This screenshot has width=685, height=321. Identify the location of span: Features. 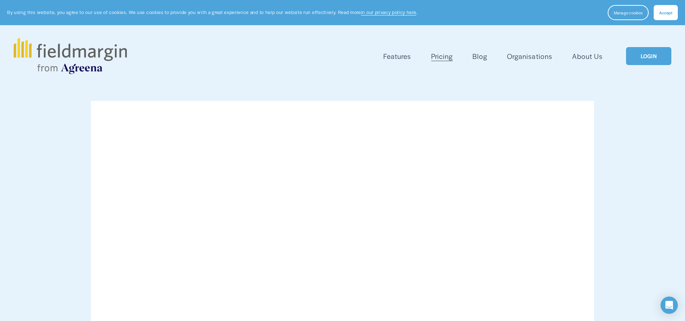
(397, 56).